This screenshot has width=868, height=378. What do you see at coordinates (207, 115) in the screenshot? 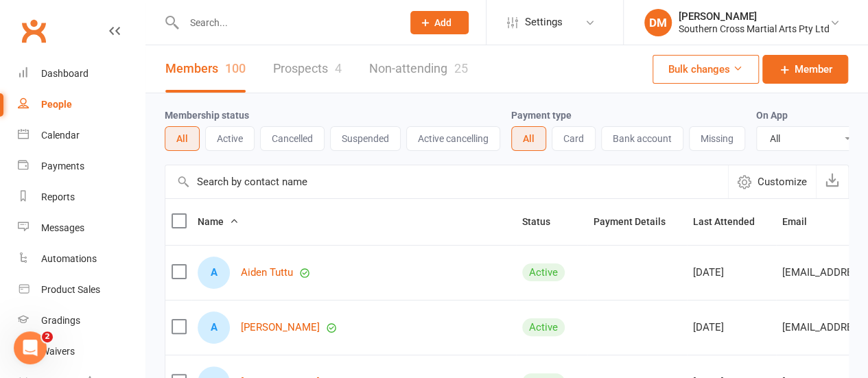
I see `label: Membership status` at bounding box center [207, 115].